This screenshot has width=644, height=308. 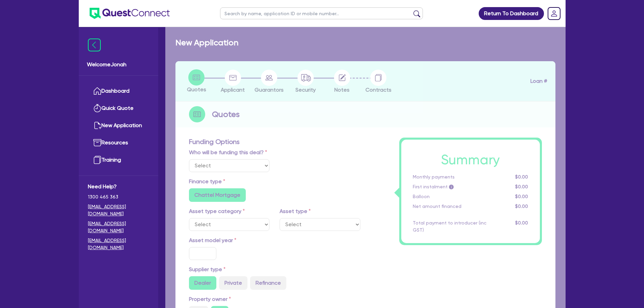 I want to click on a: Dashboard, so click(x=118, y=91).